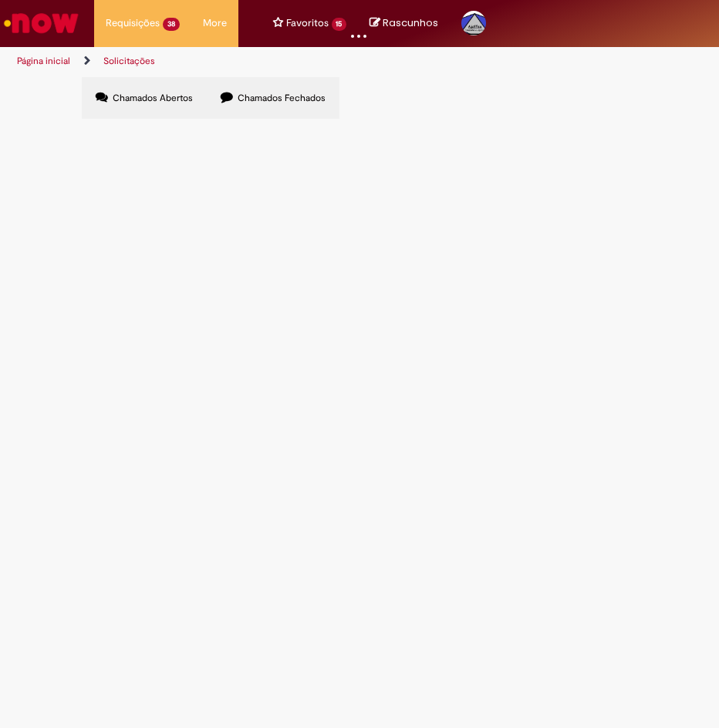 The height and width of the screenshot is (728, 719). I want to click on span: Requisições, so click(133, 23).